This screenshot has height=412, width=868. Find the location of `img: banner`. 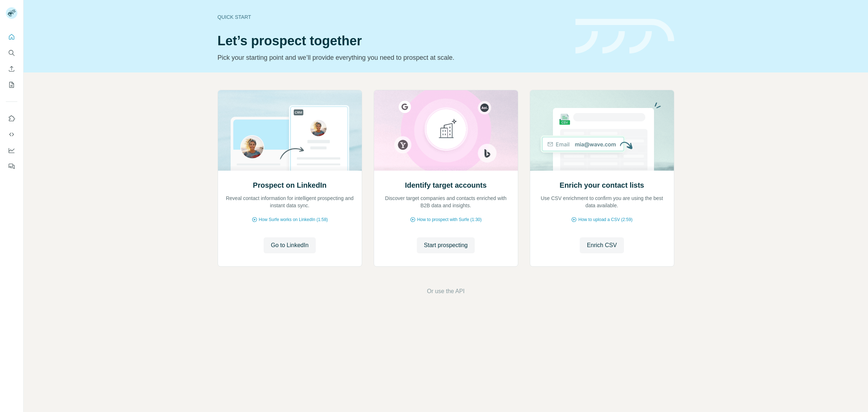

img: banner is located at coordinates (625, 36).